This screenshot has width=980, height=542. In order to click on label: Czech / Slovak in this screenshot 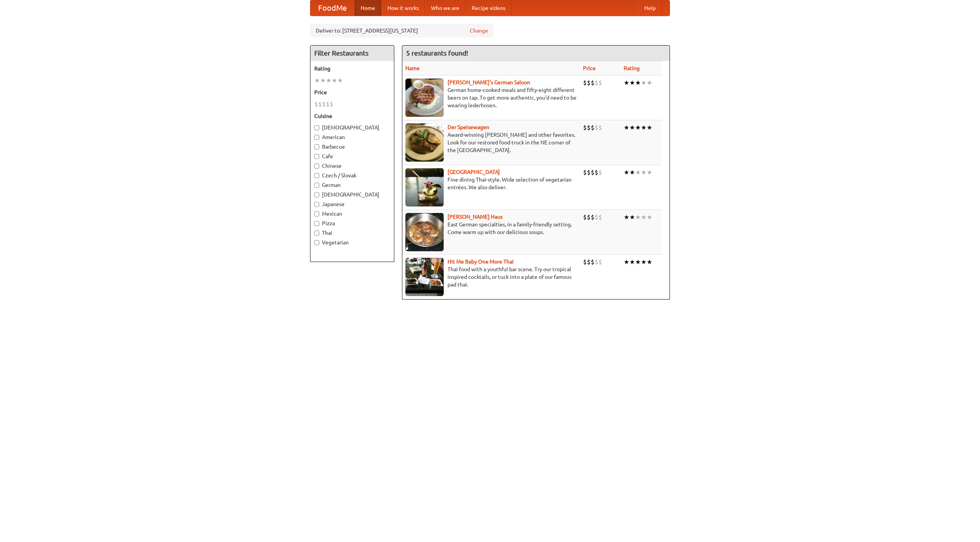, I will do `click(352, 175)`.